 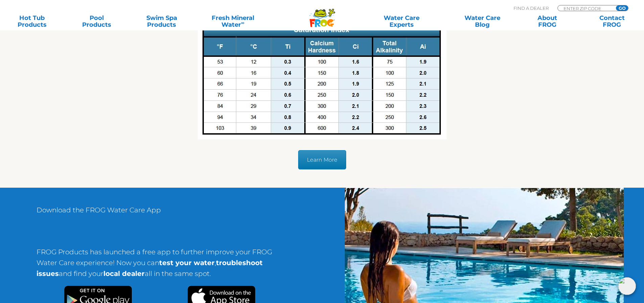 What do you see at coordinates (124, 274) in the screenshot?
I see `strong: local dealer` at bounding box center [124, 274].